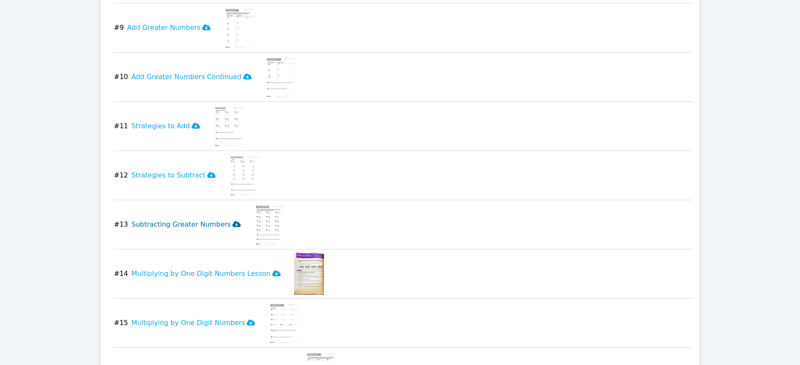  I want to click on h3: Multiplying by One Digit Numbers, so click(193, 323).